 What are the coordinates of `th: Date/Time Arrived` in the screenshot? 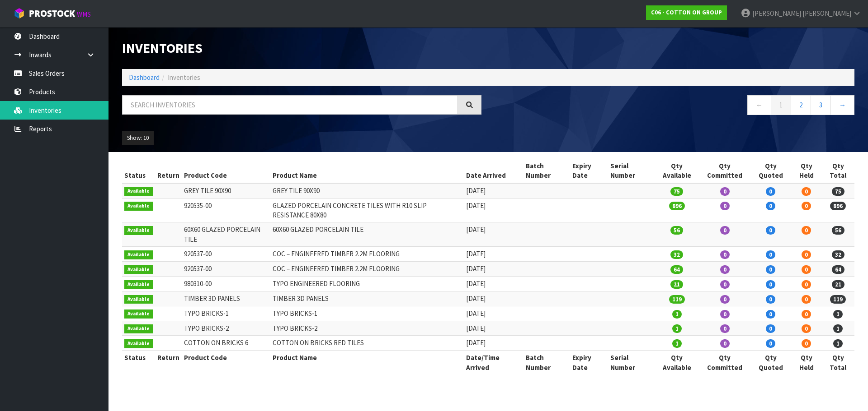 It's located at (494, 362).